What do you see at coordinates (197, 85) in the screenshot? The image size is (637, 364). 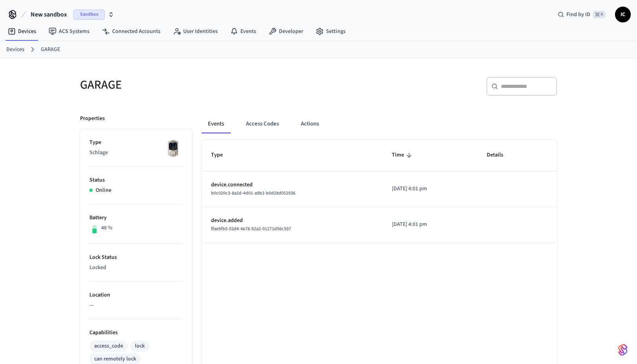 I see `h5: GARAGE` at bounding box center [197, 85].